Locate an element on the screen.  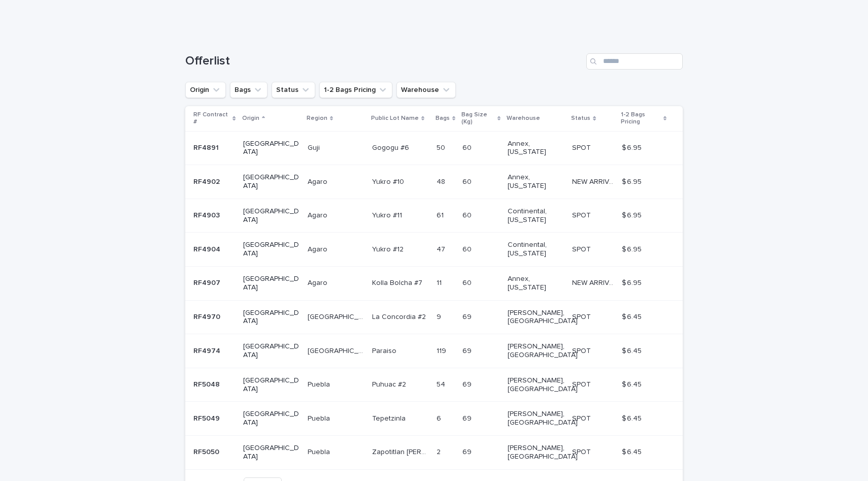
p: Zapotitlan de Mendez is located at coordinates (401, 451).